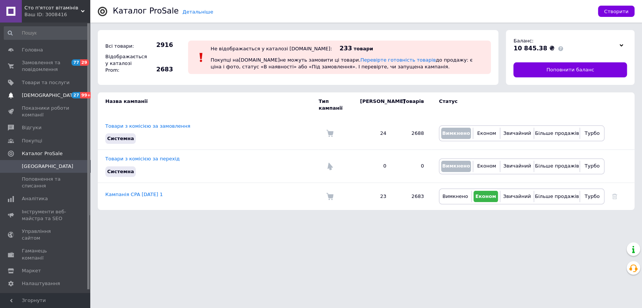  Describe the element at coordinates (46, 83) in the screenshot. I see `span: Товари та послуги` at that location.